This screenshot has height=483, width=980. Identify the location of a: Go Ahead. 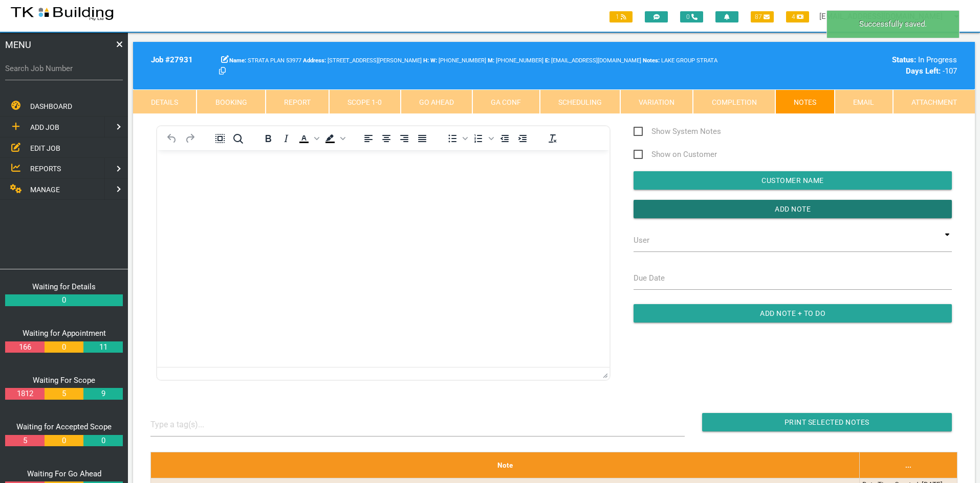
(437, 102).